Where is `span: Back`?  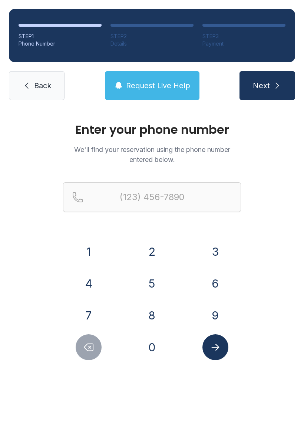
span: Back is located at coordinates (43, 86).